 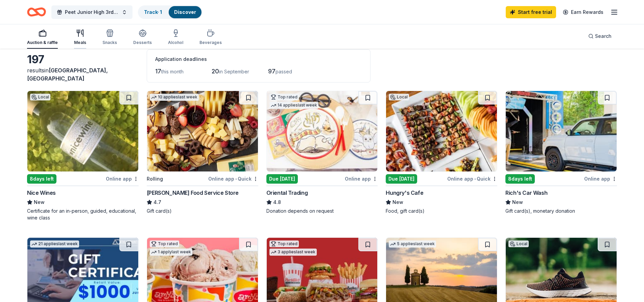 I want to click on span: in September, so click(x=234, y=71).